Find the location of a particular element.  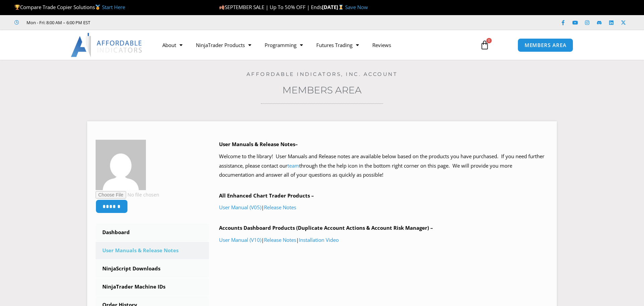

img: LogoAI | Affordable Indicators – NinjaTrader is located at coordinates (107, 45).